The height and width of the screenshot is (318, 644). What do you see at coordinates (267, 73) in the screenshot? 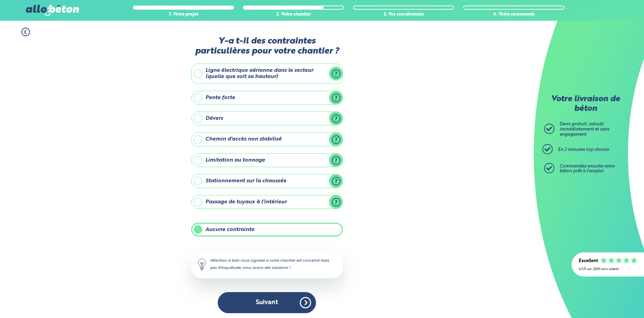
I see `label: Ligne électrique aérienne dans le secteur (quelle que soit sa hauteur)` at bounding box center [267, 73].